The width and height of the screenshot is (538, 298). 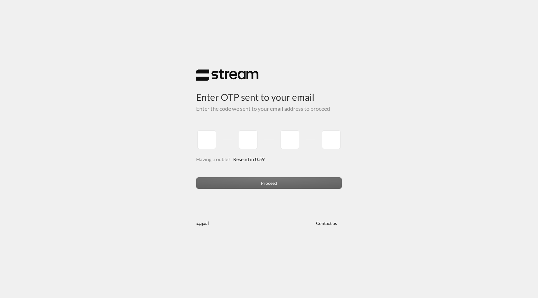 What do you see at coordinates (326, 223) in the screenshot?
I see `button: Contact us` at bounding box center [326, 223].